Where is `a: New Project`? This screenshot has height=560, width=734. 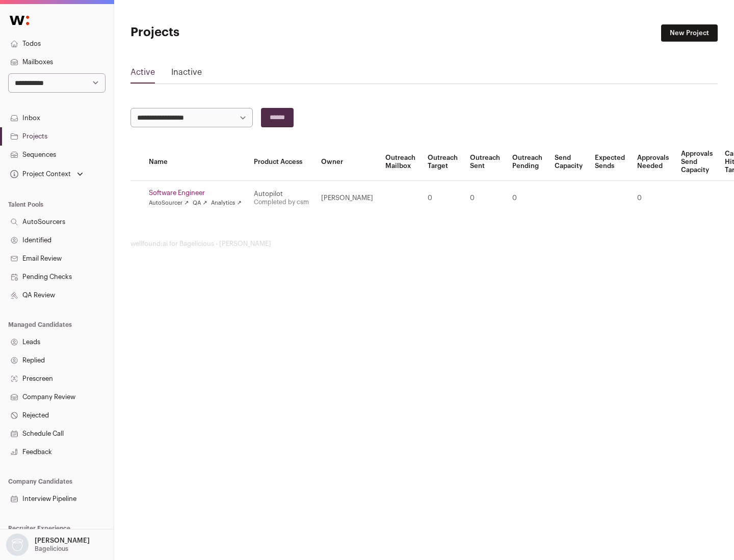
a: New Project is located at coordinates (689, 33).